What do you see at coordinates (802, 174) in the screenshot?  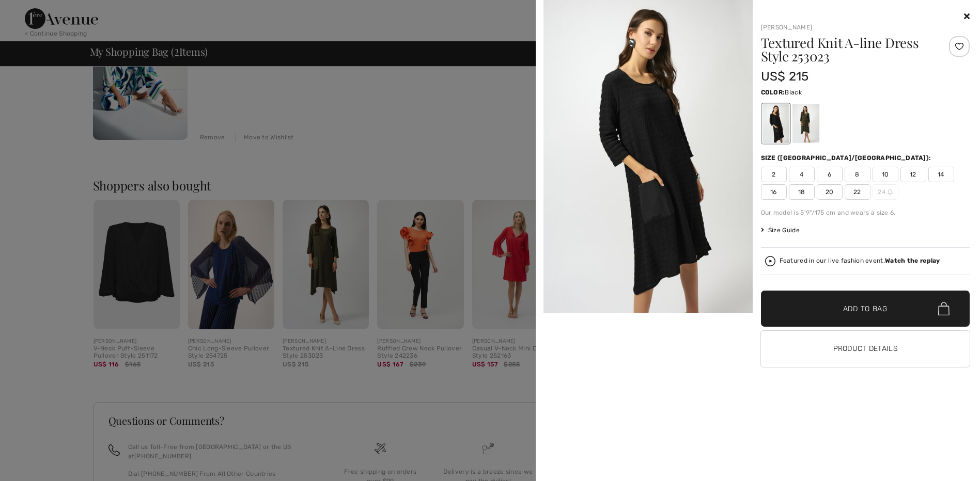 I see `span: 4` at bounding box center [802, 174].